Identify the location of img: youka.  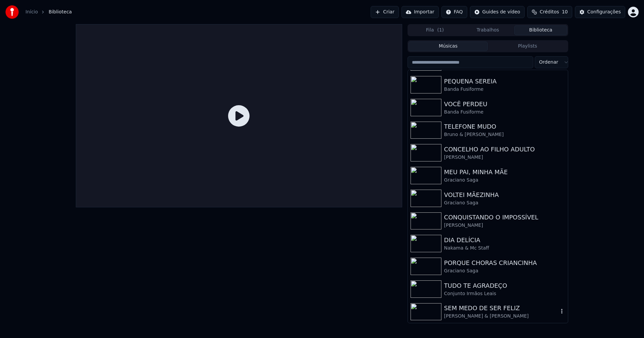
(12, 12).